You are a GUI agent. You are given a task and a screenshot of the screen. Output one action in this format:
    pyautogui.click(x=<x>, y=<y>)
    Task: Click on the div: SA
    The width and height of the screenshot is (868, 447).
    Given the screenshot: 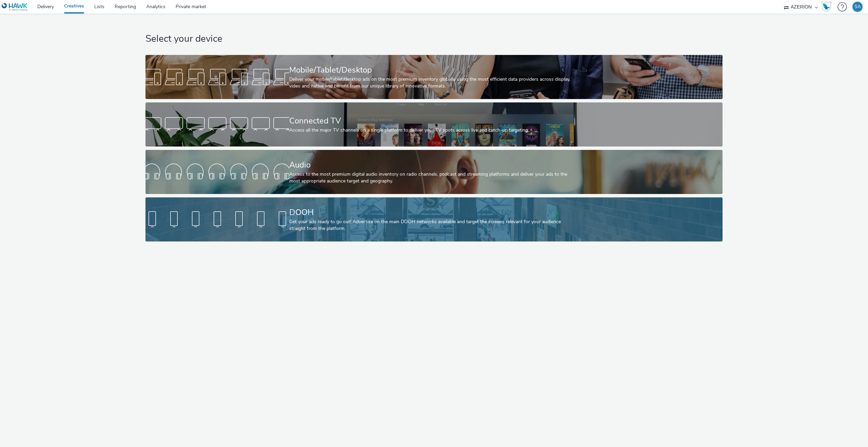 What is the action you would take?
    pyautogui.click(x=858, y=6)
    